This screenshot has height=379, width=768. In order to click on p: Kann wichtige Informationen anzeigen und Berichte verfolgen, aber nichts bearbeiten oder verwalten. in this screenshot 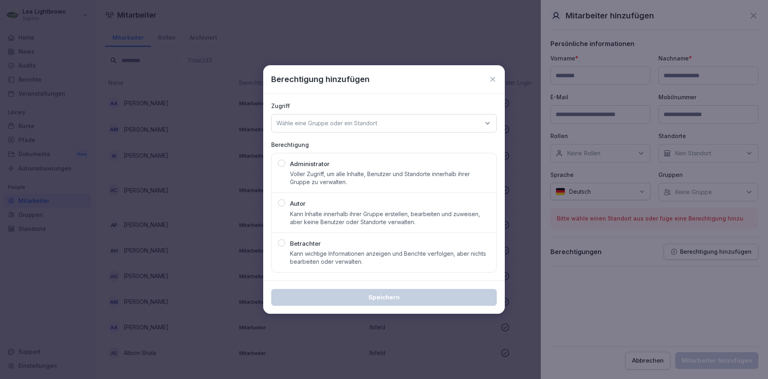, I will do `click(390, 258)`.